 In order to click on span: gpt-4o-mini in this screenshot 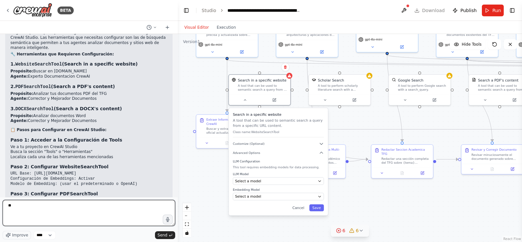, I will do `click(213, 44)`.